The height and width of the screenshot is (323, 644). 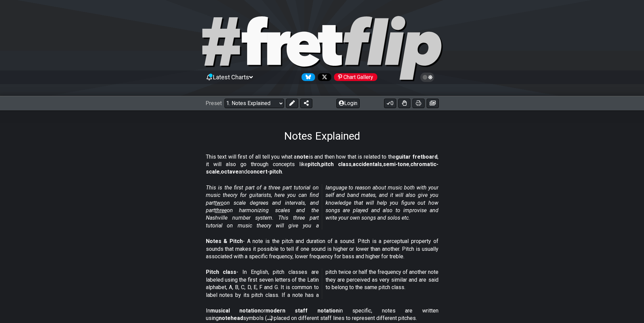 I want to click on strong: accidentals, so click(x=368, y=164).